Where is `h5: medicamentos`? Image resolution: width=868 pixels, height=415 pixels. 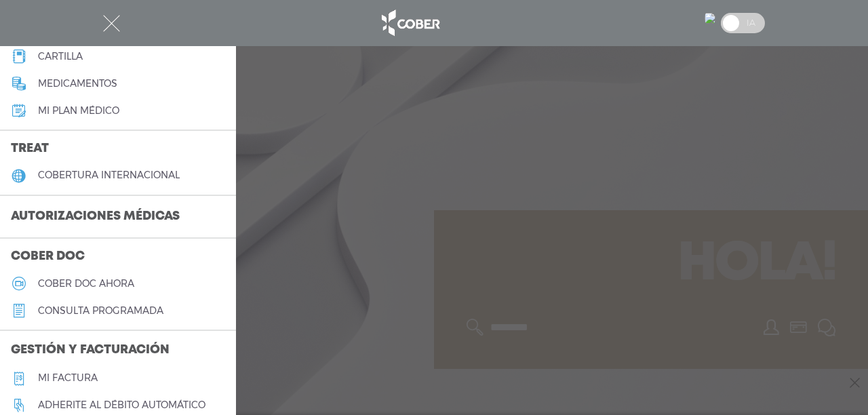 h5: medicamentos is located at coordinates (78, 84).